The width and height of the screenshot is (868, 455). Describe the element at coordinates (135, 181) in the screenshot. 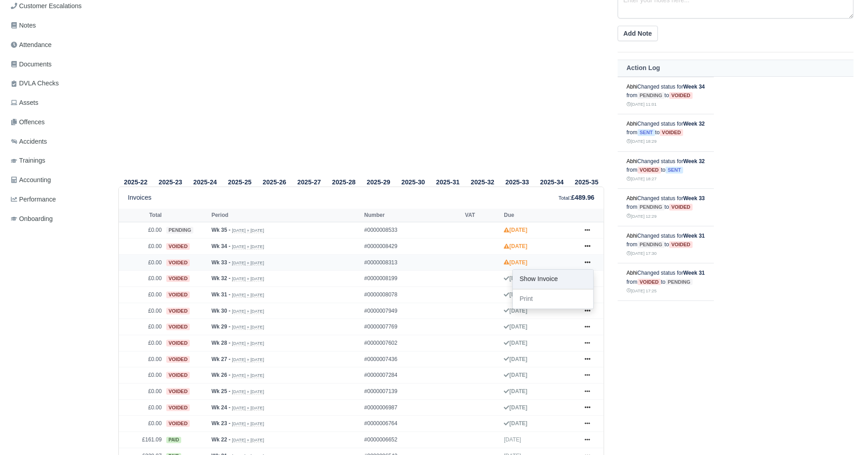

I see `th: 2025-22` at that location.